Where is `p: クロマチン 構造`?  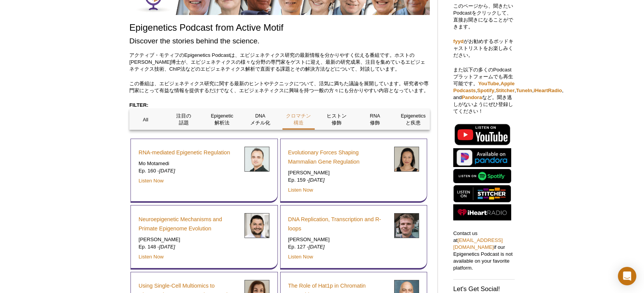
p: クロマチン 構造 is located at coordinates (299, 120).